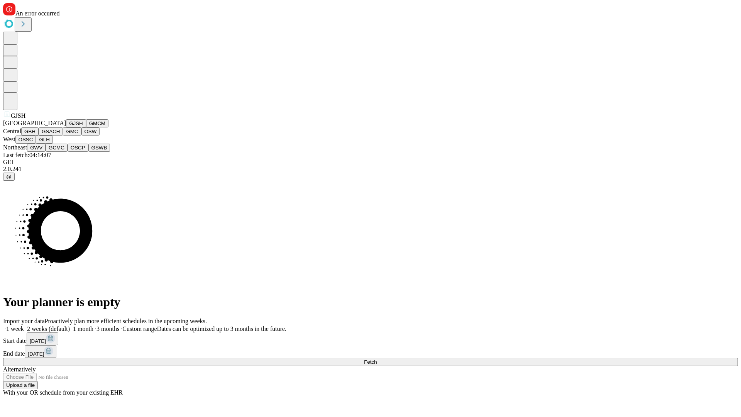 The height and width of the screenshot is (417, 741). Describe the element at coordinates (370, 162) in the screenshot. I see `div: GEI` at that location.